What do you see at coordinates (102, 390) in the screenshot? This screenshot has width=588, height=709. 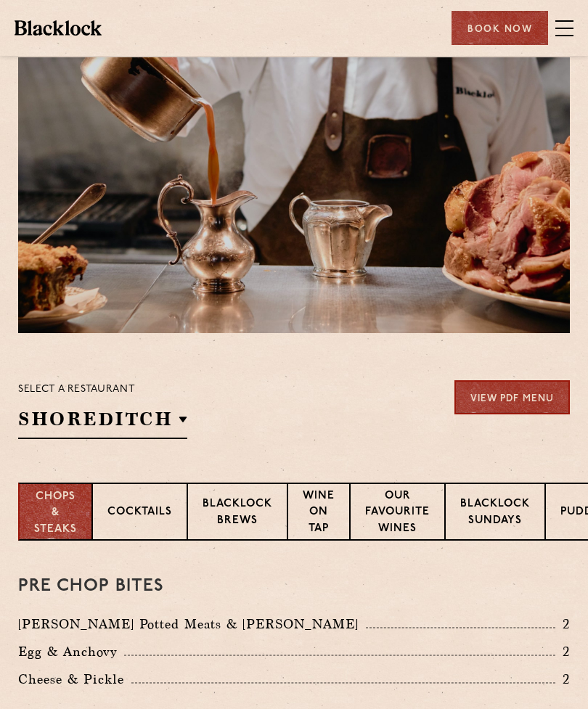 I see `p: Select a restaurant` at bounding box center [102, 390].